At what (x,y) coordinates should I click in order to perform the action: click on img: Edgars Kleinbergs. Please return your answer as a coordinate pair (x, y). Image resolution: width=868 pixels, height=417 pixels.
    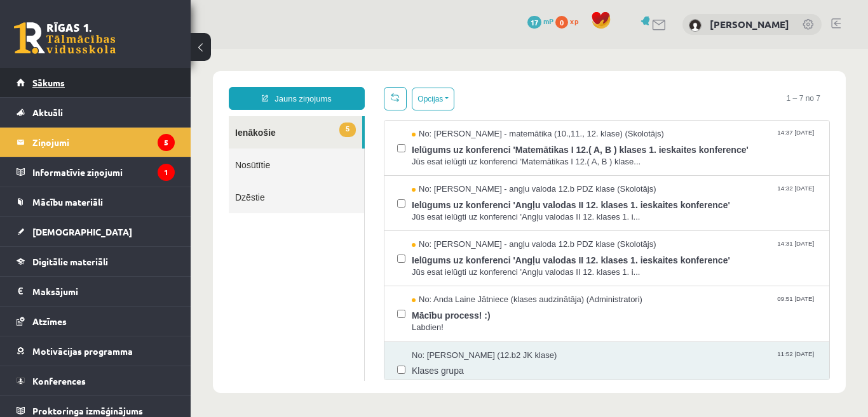
    Looking at the image, I should click on (695, 26).